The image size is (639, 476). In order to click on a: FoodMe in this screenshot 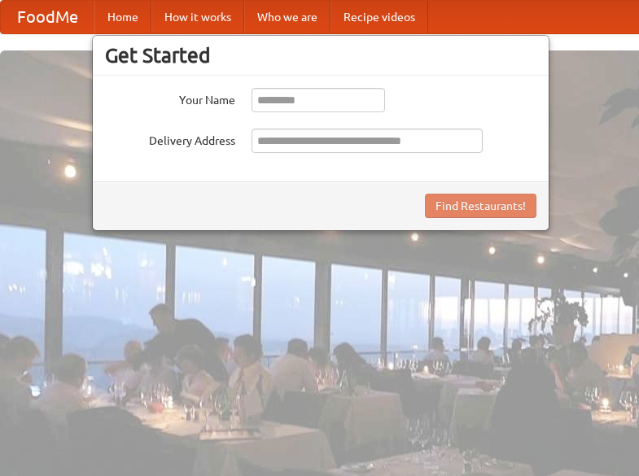, I will do `click(47, 17)`.